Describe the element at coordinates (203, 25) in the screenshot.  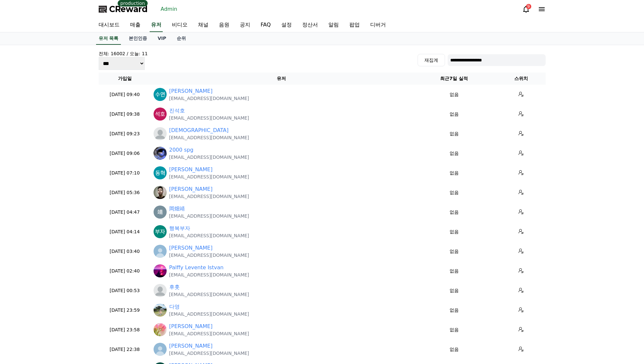
I see `a: 채널` at that location.